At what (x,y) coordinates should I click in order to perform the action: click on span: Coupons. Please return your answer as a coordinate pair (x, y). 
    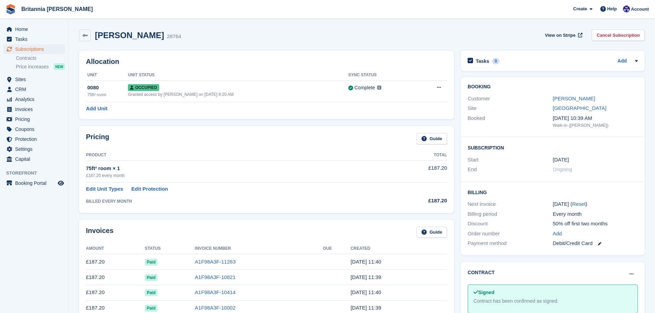
    Looking at the image, I should click on (36, 129).